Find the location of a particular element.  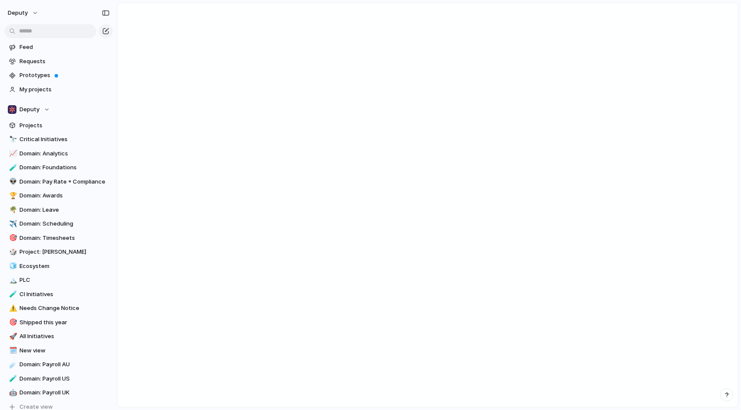

span: deputy is located at coordinates (18, 13).